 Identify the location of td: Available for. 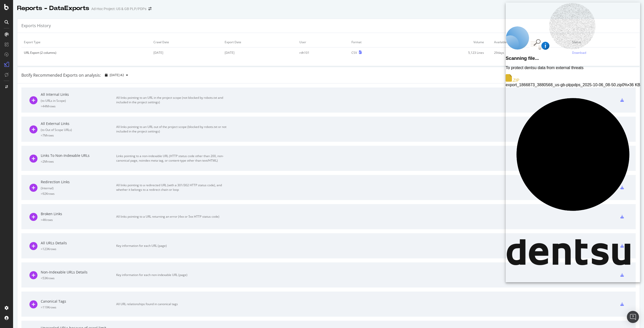
(531, 42).